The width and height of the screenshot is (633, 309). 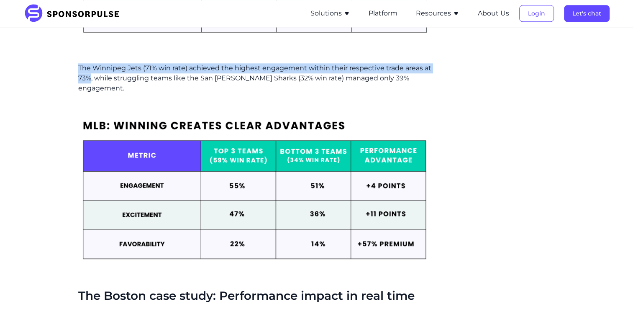 What do you see at coordinates (536, 13) in the screenshot?
I see `button: Login` at bounding box center [536, 13].